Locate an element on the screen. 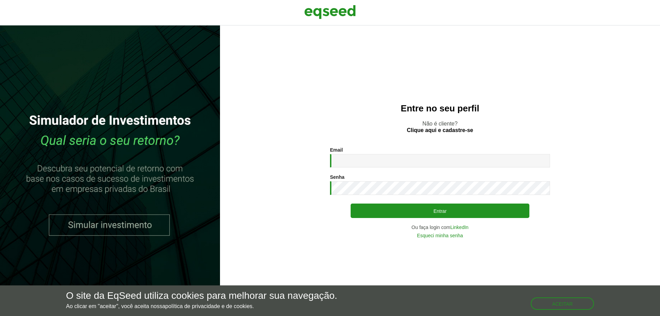  p: Ao clicar em "aceitar", você aceita nossa . is located at coordinates (201, 306).